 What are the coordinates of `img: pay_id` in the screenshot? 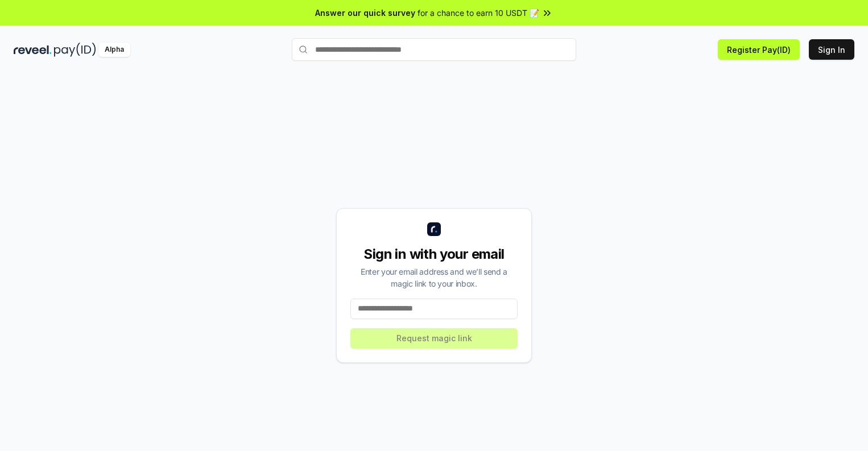 It's located at (75, 49).